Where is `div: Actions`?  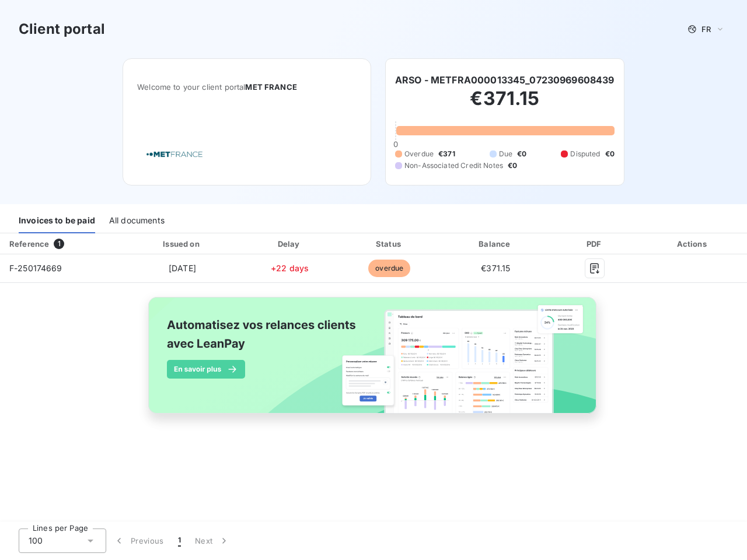 div: Actions is located at coordinates (692, 244).